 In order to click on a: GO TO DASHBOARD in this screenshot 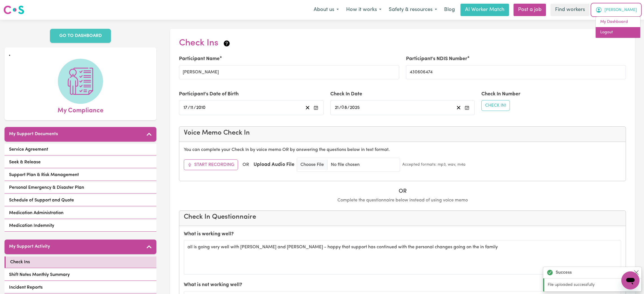, I will do `click(80, 36)`.